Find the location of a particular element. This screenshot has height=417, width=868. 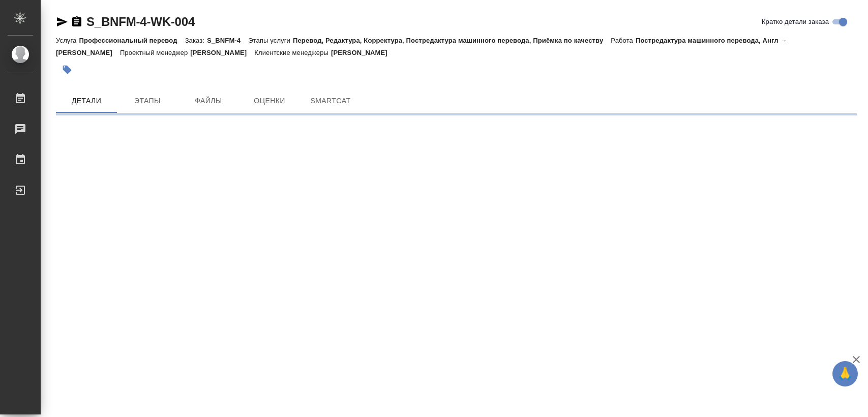

p: Перевод, Редактура, Корректура, Постредактура машинного перевода, Приёмка по качеству is located at coordinates (451, 40).